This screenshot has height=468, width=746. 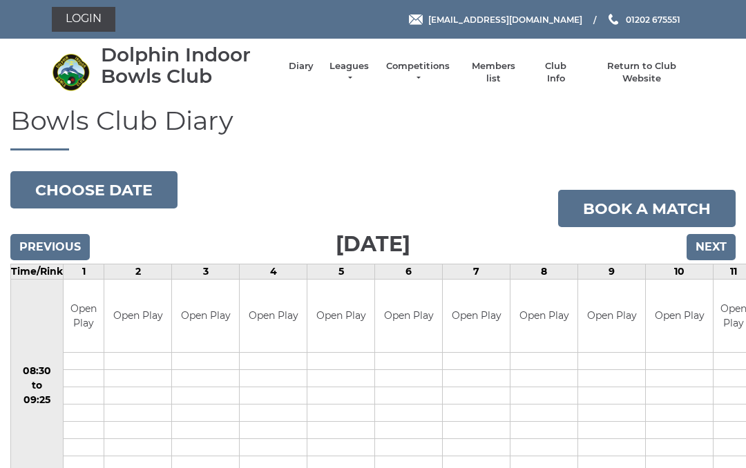 What do you see at coordinates (418, 73) in the screenshot?
I see `a: Competitions` at bounding box center [418, 73].